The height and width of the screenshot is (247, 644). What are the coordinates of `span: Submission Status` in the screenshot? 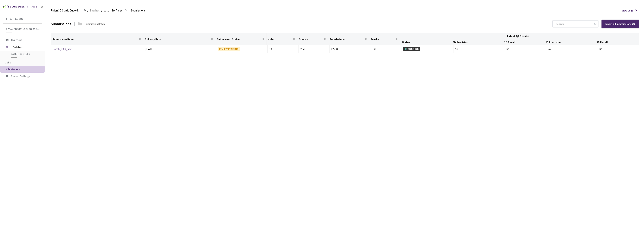 It's located at (239, 39).